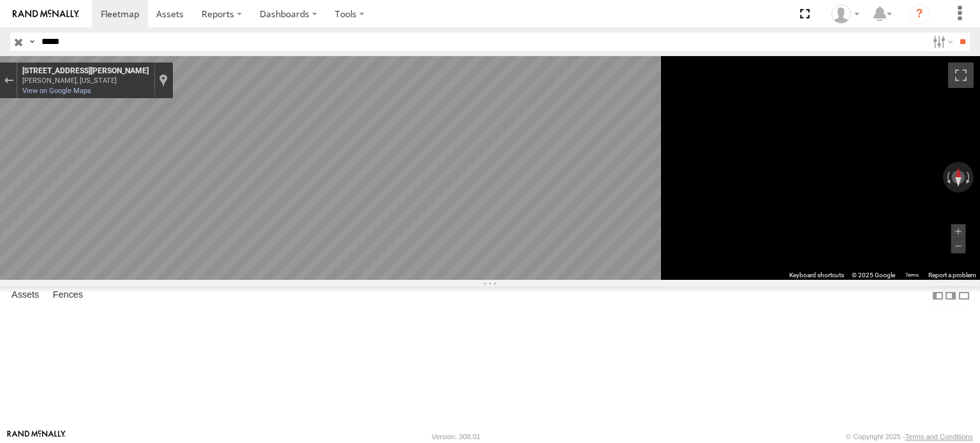 The height and width of the screenshot is (443, 980). What do you see at coordinates (57, 90) in the screenshot?
I see `a: View on Google Maps` at bounding box center [57, 90].